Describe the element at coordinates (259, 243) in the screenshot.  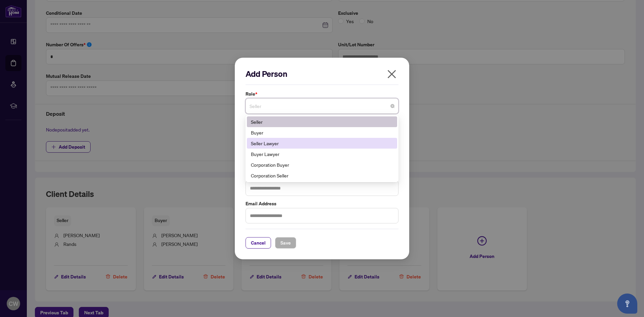
I see `button: Cancel` at that location.